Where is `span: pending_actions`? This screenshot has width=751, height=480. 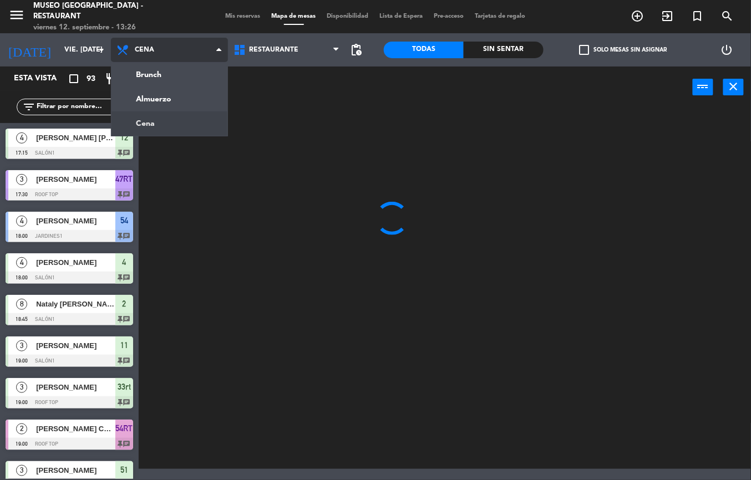 span: pending_actions is located at coordinates (356, 50).